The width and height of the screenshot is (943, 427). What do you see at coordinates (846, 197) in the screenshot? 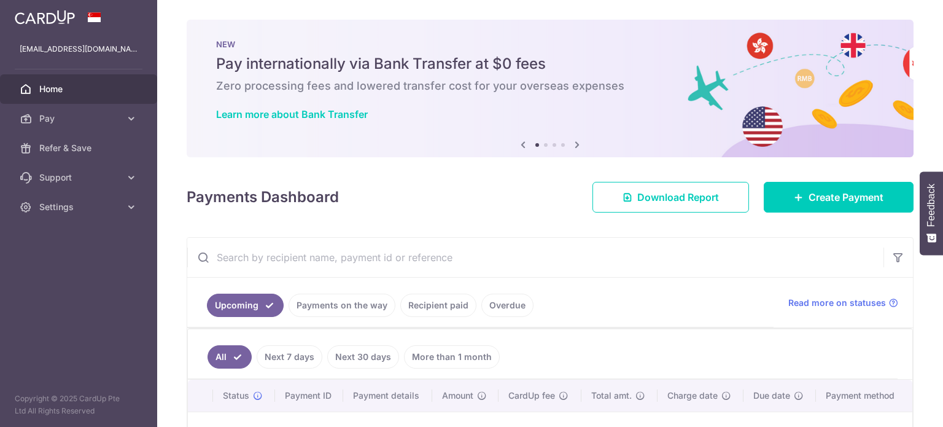
I see `span: Create Payment` at bounding box center [846, 197].